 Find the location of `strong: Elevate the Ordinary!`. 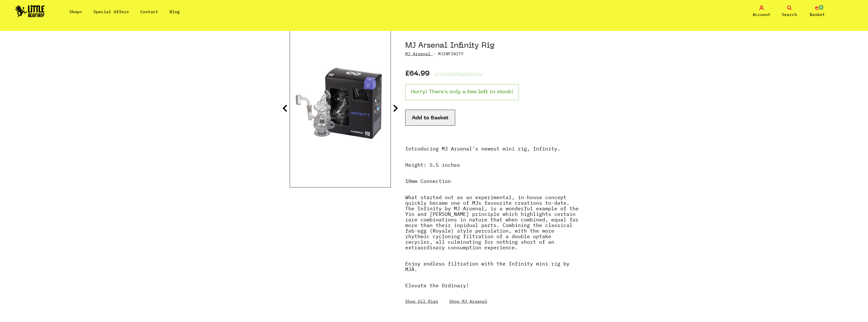

strong: Elevate the Ordinary! is located at coordinates (437, 285).